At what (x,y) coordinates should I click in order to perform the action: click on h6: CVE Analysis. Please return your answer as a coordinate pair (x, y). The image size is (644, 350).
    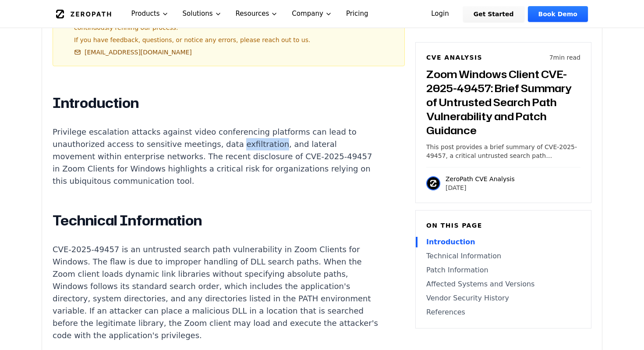
    Looking at the image, I should click on (454, 57).